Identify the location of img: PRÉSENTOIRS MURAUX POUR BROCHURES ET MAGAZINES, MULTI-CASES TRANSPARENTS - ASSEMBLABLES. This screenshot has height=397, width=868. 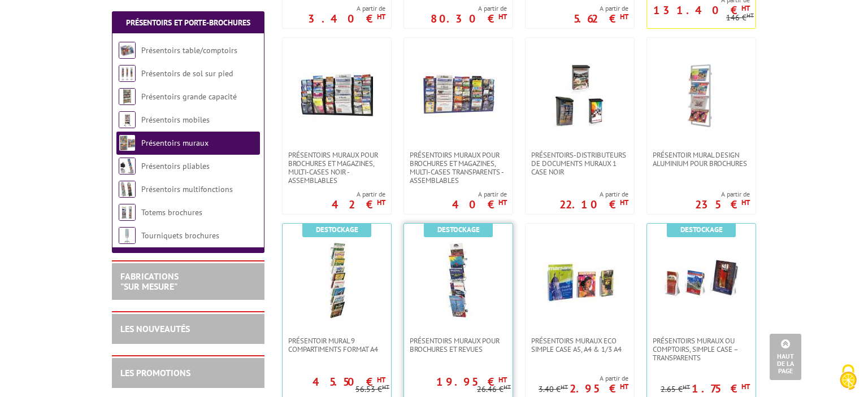
(458, 94).